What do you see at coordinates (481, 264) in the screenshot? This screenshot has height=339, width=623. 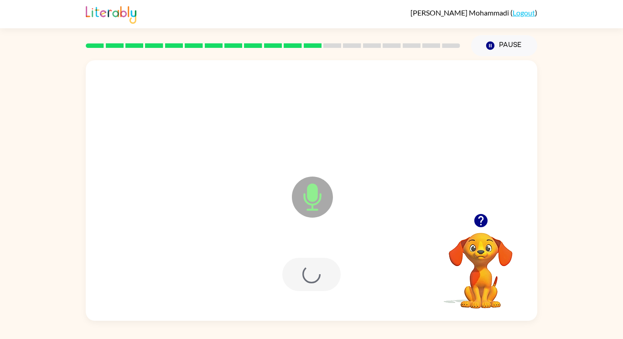 I see `video: Your browser must support playing .mp4 files to use Literably. Please try using another browser.` at bounding box center [481, 264].